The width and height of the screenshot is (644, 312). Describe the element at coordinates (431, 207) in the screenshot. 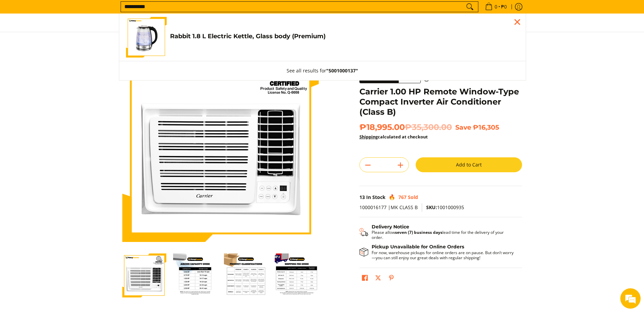

I see `span: SKU:` at that location.